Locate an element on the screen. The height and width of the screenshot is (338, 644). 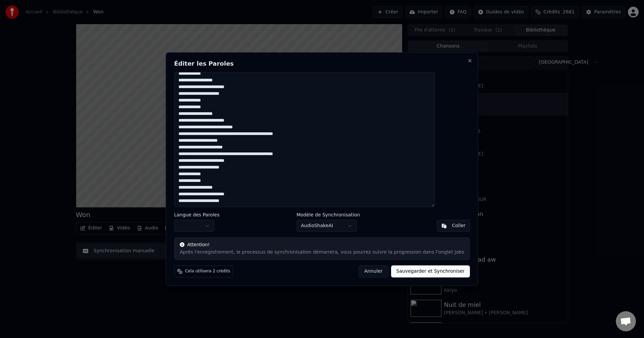
h2: Éditer les Paroles is located at coordinates (322, 64).